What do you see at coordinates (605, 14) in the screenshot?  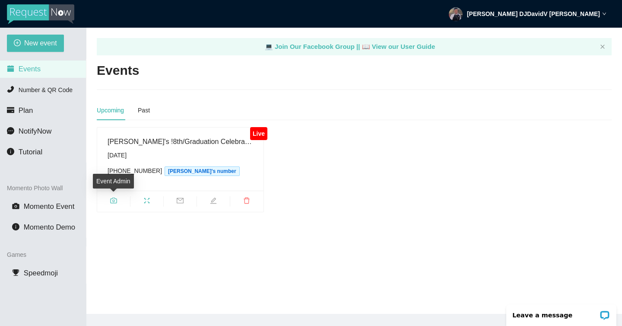 I see `span: down` at bounding box center [605, 14].